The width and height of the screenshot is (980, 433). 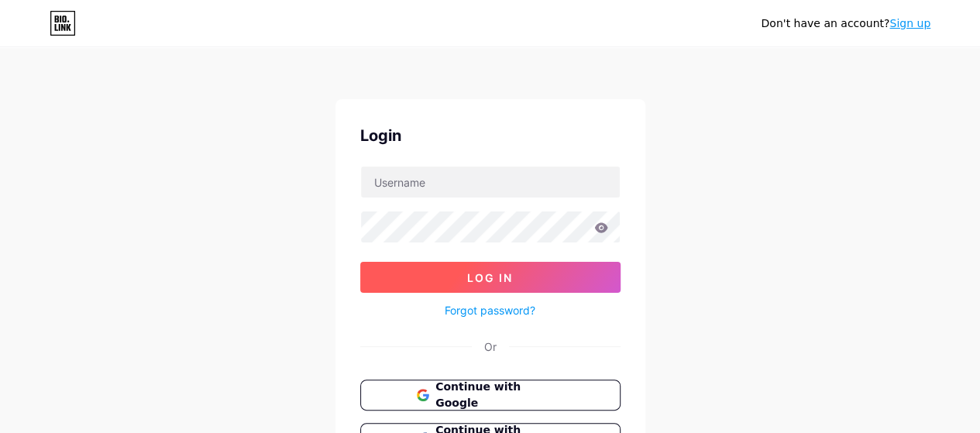 What do you see at coordinates (910, 23) in the screenshot?
I see `a: Sign up` at bounding box center [910, 23].